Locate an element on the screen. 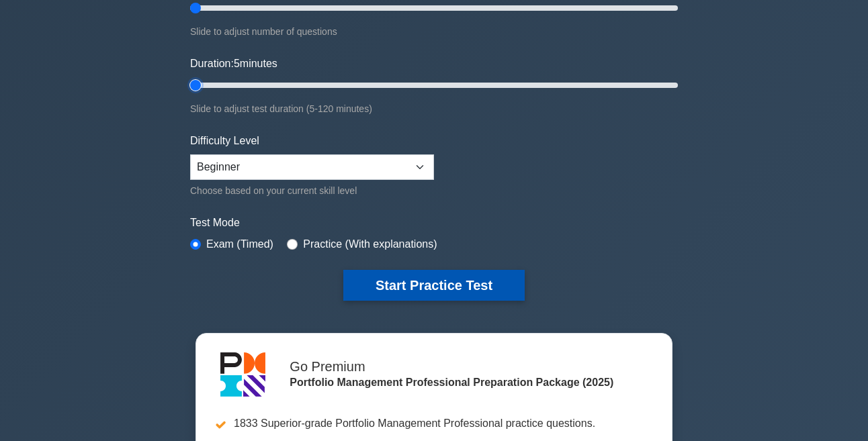 Image resolution: width=868 pixels, height=441 pixels. div: Slide to adjust number of questions is located at coordinates (434, 32).